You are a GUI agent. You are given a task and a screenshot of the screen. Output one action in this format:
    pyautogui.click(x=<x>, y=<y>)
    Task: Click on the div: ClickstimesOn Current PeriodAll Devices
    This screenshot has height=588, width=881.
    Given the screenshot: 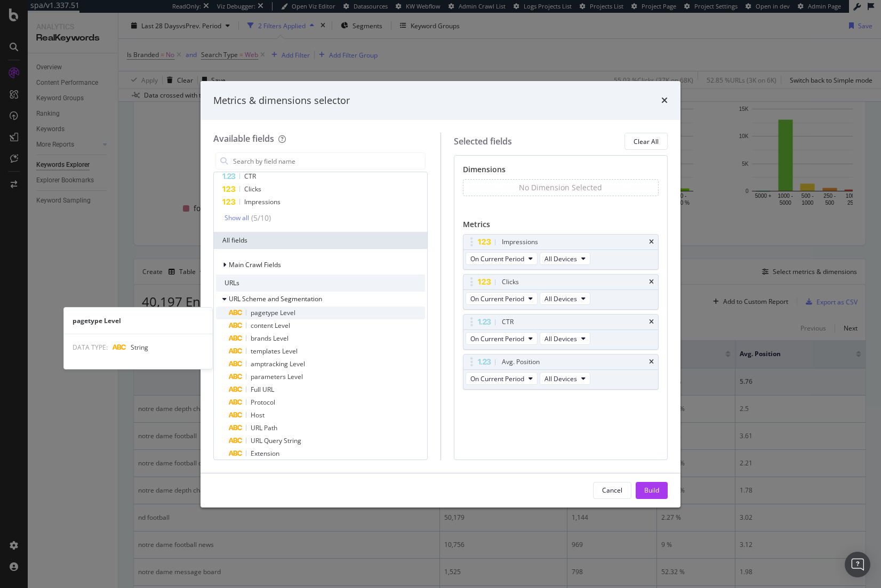 What is the action you would take?
    pyautogui.click(x=561, y=292)
    